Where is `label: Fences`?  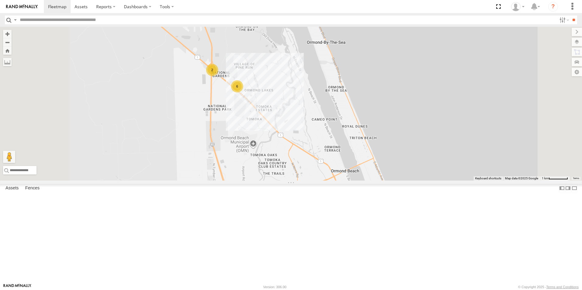 label: Fences is located at coordinates (32, 188).